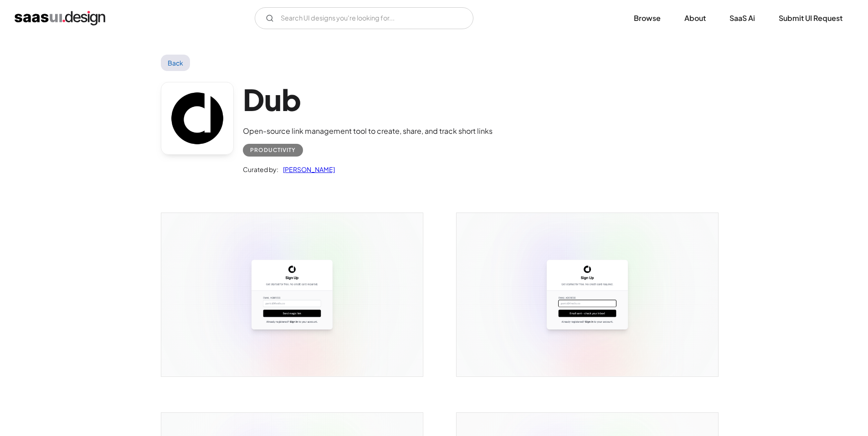 Image resolution: width=868 pixels, height=436 pixels. What do you see at coordinates (810, 18) in the screenshot?
I see `a: Submit UI Request` at bounding box center [810, 18].